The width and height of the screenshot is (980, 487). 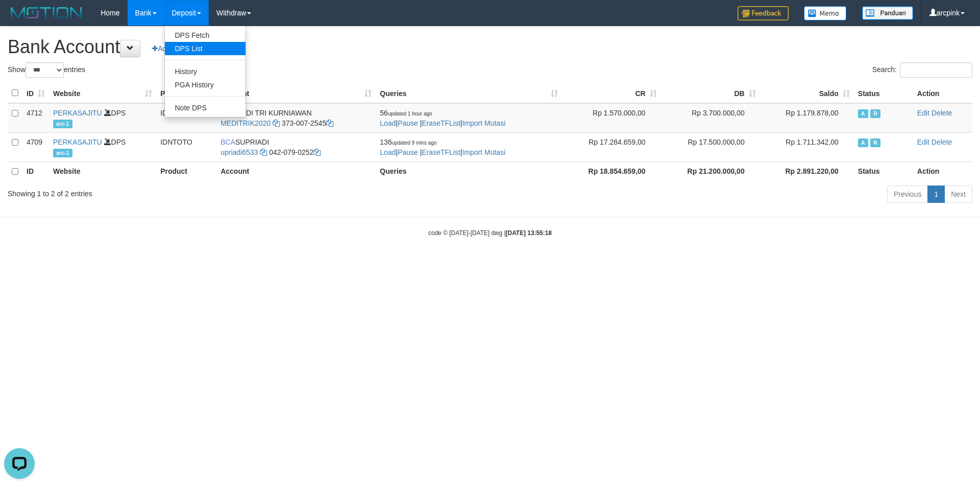 What do you see at coordinates (205, 85) in the screenshot?
I see `a: PGA History` at bounding box center [205, 85].